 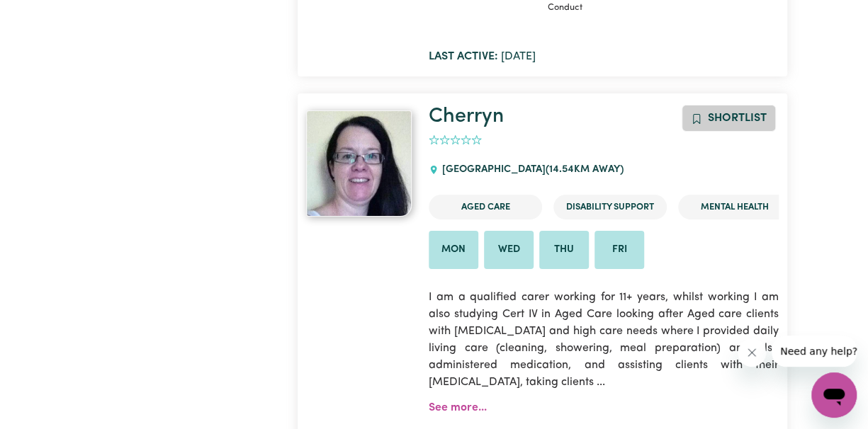 I want to click on li: Aged Care, so click(x=485, y=207).